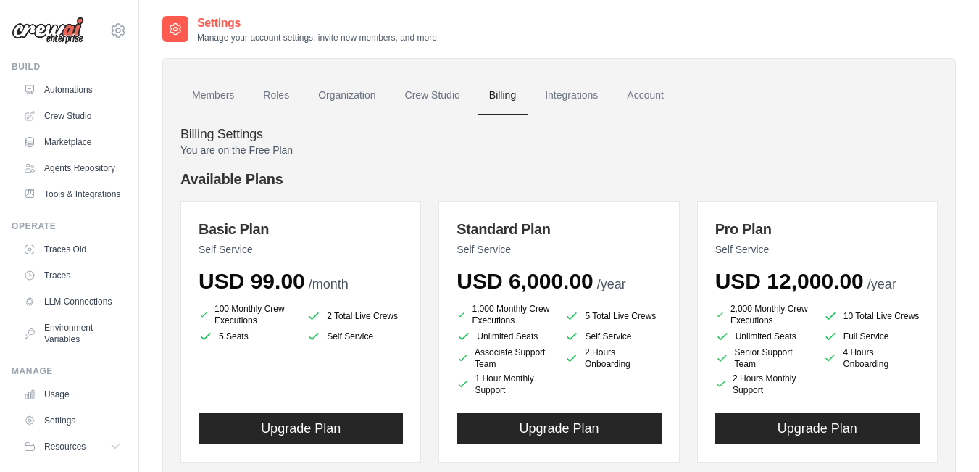 The image size is (979, 472). Describe the element at coordinates (354, 316) in the screenshot. I see `li: 2 Total Live Crews` at that location.